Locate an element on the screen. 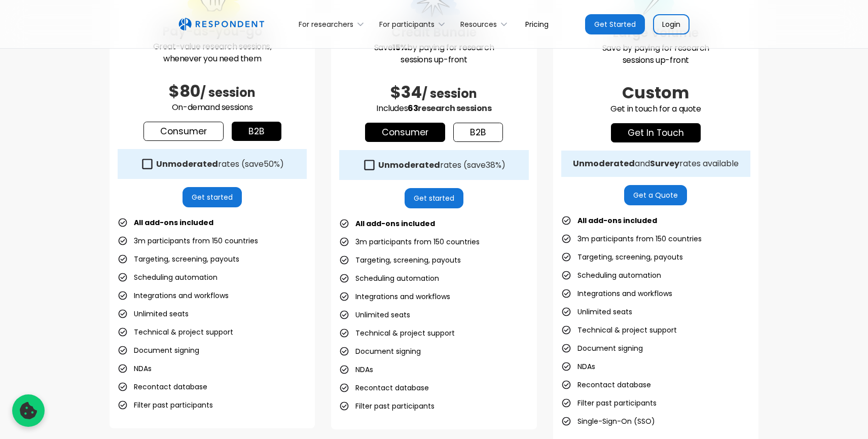 The height and width of the screenshot is (439, 868). a: Get Started is located at coordinates (615, 24).